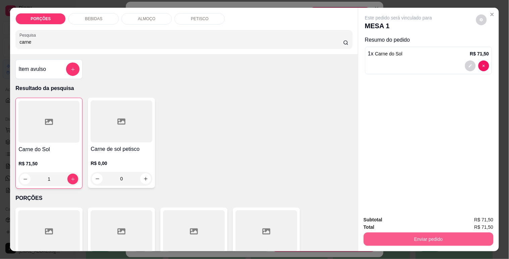 The width and height of the screenshot is (509, 259). Describe the element at coordinates (398, 18) in the screenshot. I see `p: Este pedido será vinculado para` at that location.